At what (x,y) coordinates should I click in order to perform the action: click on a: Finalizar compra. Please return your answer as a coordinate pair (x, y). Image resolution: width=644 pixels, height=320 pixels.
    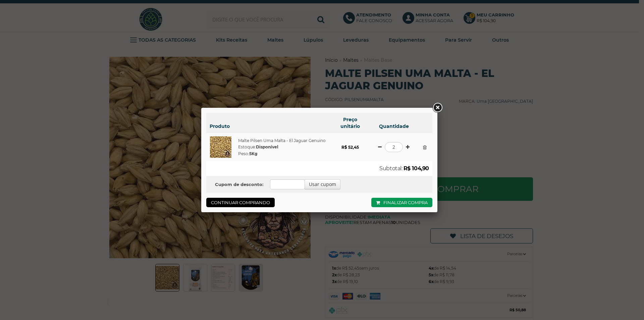
    Looking at the image, I should click on (402, 202).